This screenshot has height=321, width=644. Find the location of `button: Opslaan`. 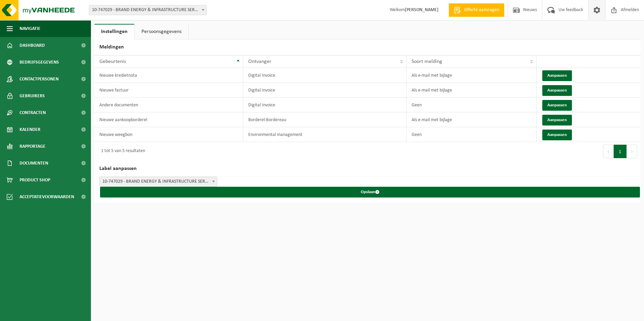

button: Opslaan is located at coordinates (369, 192).